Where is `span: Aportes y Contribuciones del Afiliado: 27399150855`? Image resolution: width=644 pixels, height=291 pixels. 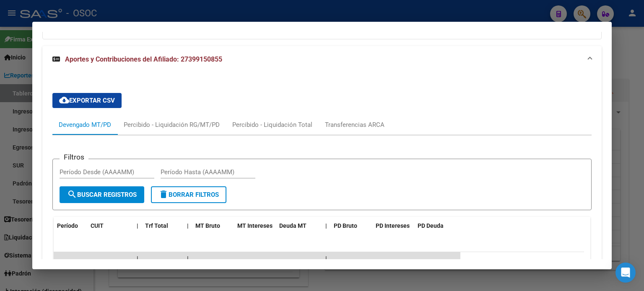
span: Aportes y Contribuciones del Afiliado: 27399150855 is located at coordinates (143, 59).